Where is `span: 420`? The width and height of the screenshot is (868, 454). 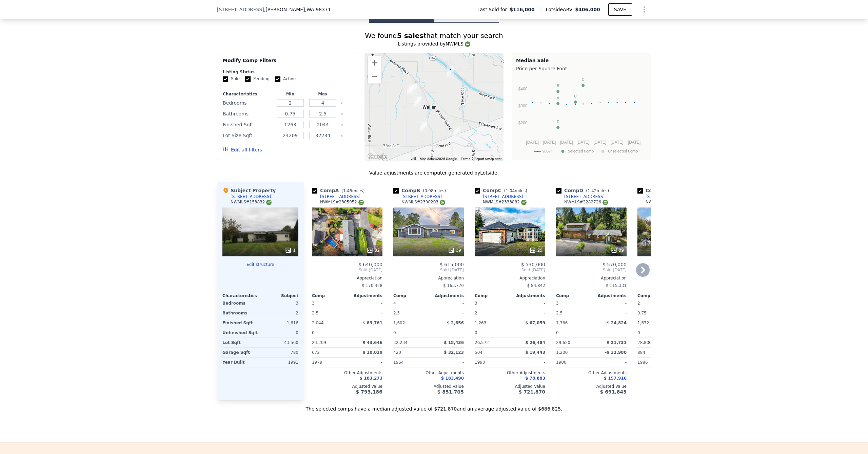
span: 420 is located at coordinates (397, 352).